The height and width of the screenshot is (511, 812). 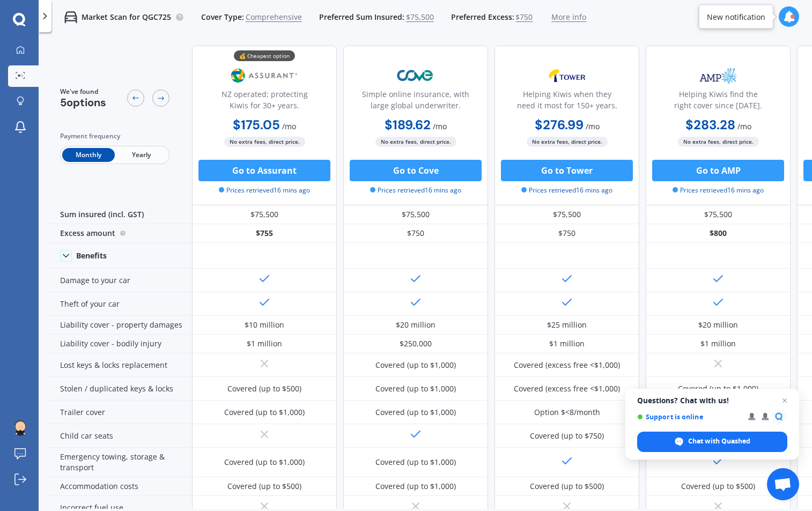 What do you see at coordinates (83, 92) in the screenshot?
I see `span: We've found` at bounding box center [83, 92].